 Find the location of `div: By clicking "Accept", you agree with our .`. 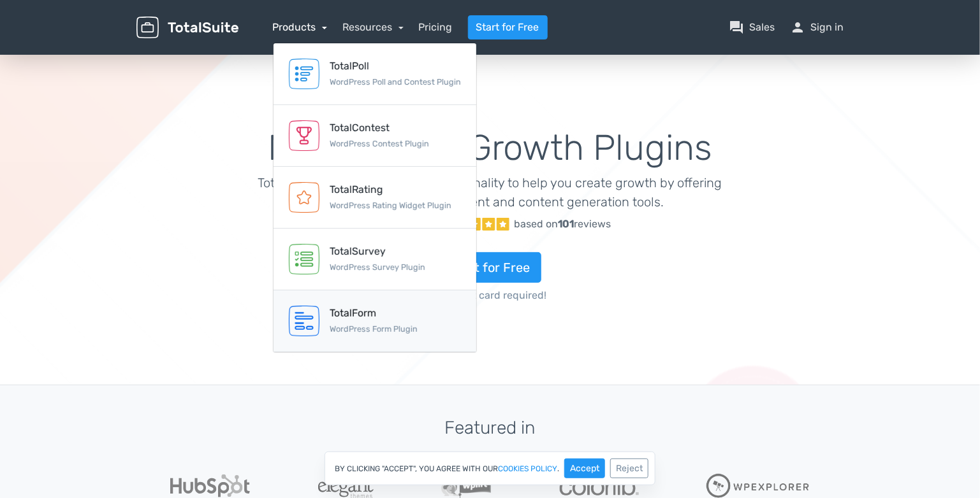

div: By clicking "Accept", you agree with our . is located at coordinates (489, 468).